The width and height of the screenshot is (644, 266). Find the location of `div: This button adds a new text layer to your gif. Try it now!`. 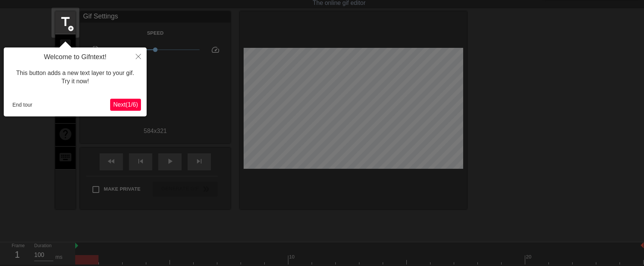

div: This button adds a new text layer to your gif. Try it now! is located at coordinates (75, 77).